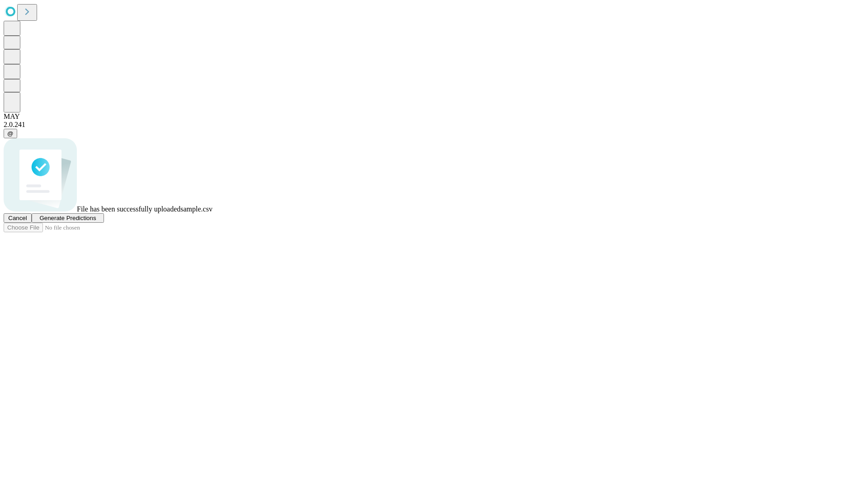  I want to click on span: sample.csv, so click(196, 209).